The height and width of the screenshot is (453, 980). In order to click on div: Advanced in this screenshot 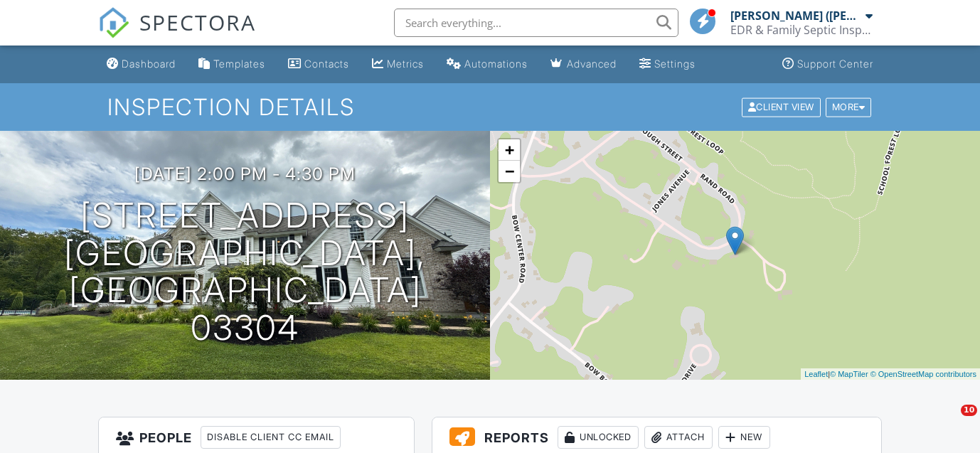, I will do `click(592, 64)`.